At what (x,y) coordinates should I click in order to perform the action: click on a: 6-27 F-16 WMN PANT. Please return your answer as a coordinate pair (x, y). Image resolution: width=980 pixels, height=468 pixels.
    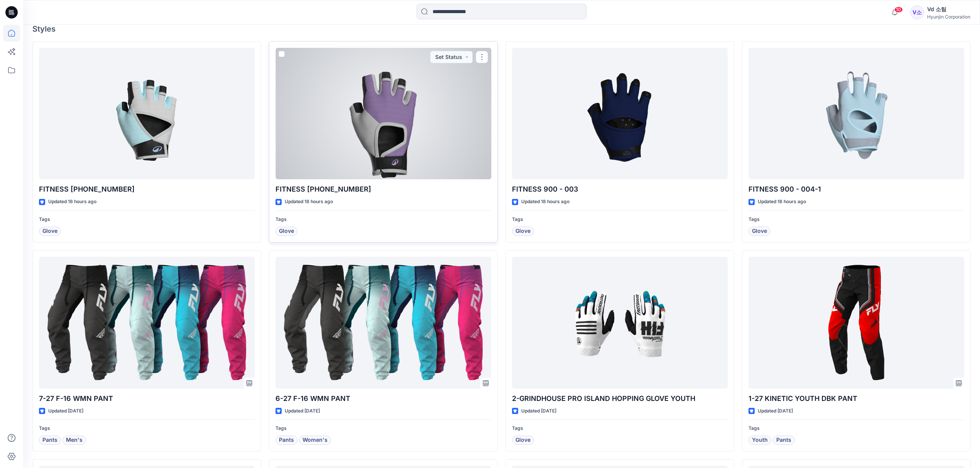
    Looking at the image, I should click on (383, 323).